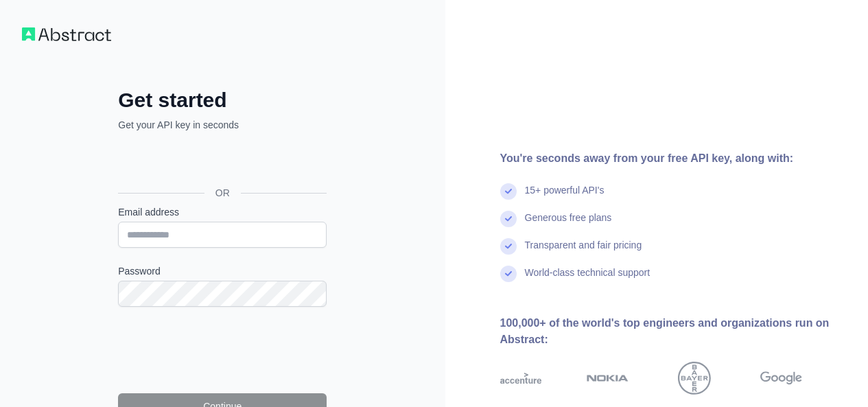  I want to click on img: bayer, so click(695, 378).